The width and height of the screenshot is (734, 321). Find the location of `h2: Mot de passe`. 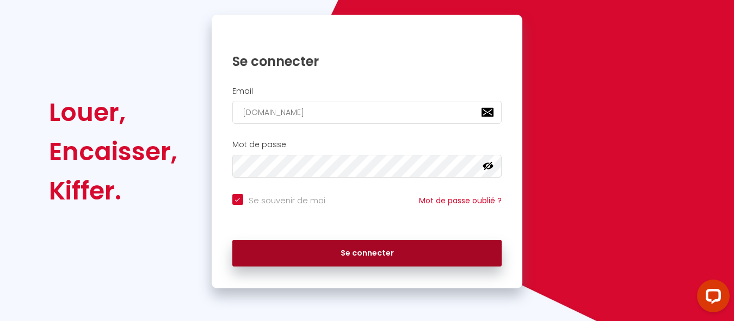

h2: Mot de passe is located at coordinates (368, 144).